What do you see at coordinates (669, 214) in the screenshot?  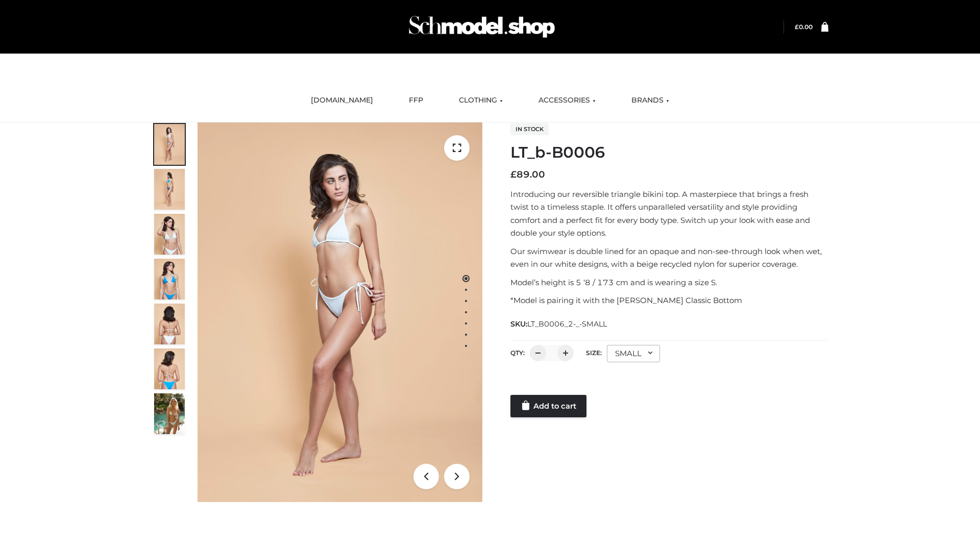 I see `p: Introducing our reversible triangle bikini top. A masterpiece that brings a fresh twist to a time...` at bounding box center [669, 214].